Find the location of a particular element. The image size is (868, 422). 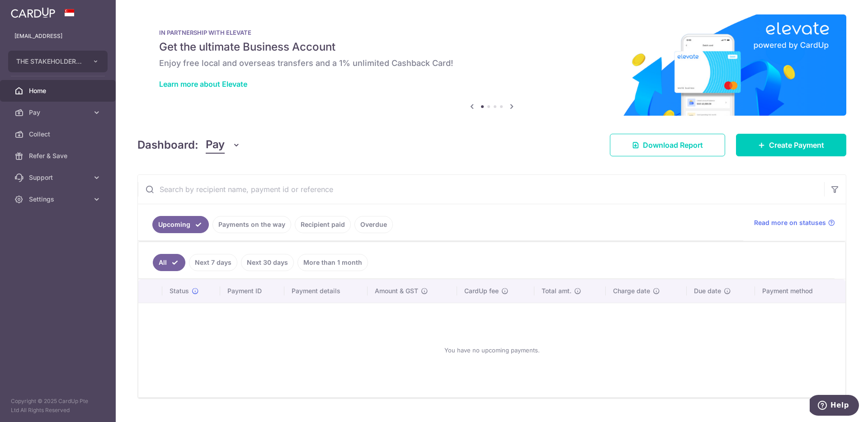

span: Support is located at coordinates (59, 178).